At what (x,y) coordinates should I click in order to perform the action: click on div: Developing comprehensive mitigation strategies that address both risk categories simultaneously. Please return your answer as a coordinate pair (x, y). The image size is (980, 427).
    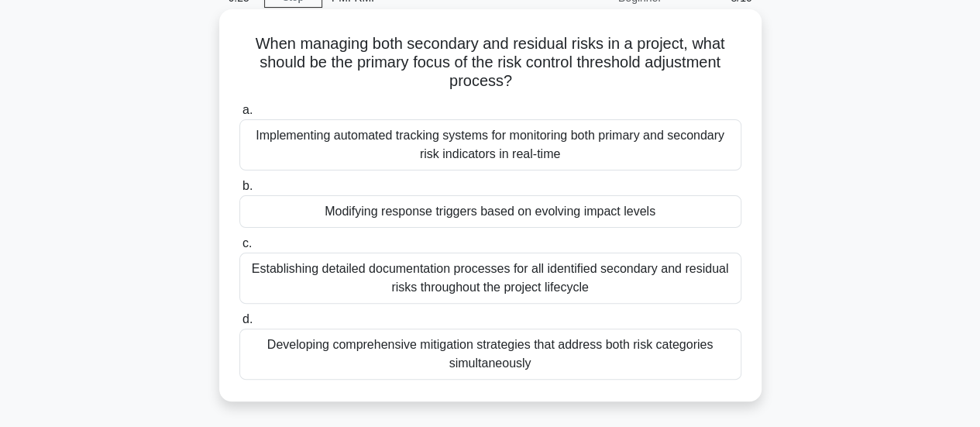
    Looking at the image, I should click on (490, 354).